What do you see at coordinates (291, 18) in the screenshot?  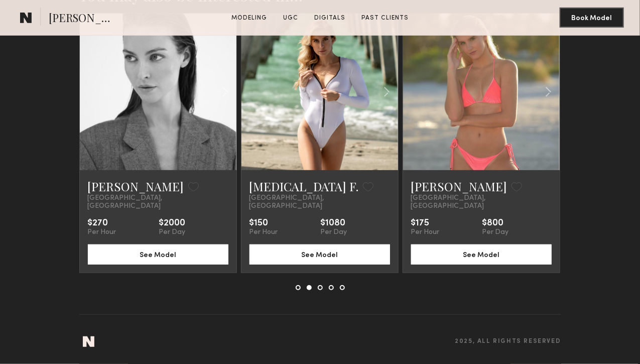 I see `a: UGC` at bounding box center [291, 18].